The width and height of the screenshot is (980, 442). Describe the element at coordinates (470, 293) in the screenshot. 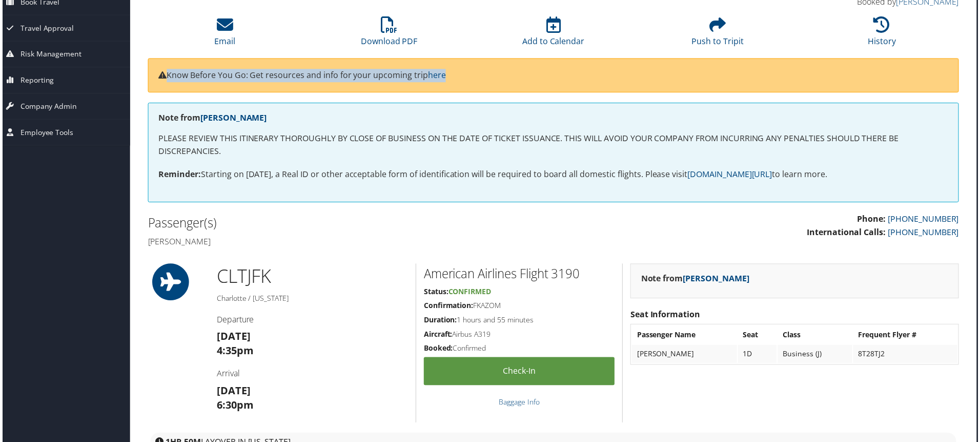

I see `span: Confirmed` at that location.